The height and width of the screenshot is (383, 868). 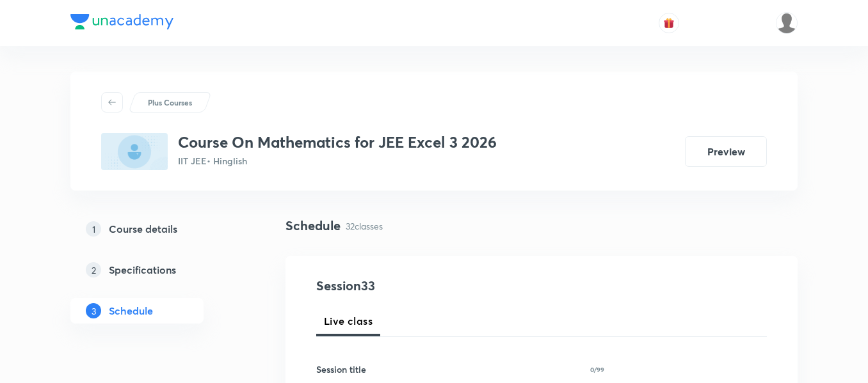 I want to click on h6: Session title, so click(x=341, y=369).